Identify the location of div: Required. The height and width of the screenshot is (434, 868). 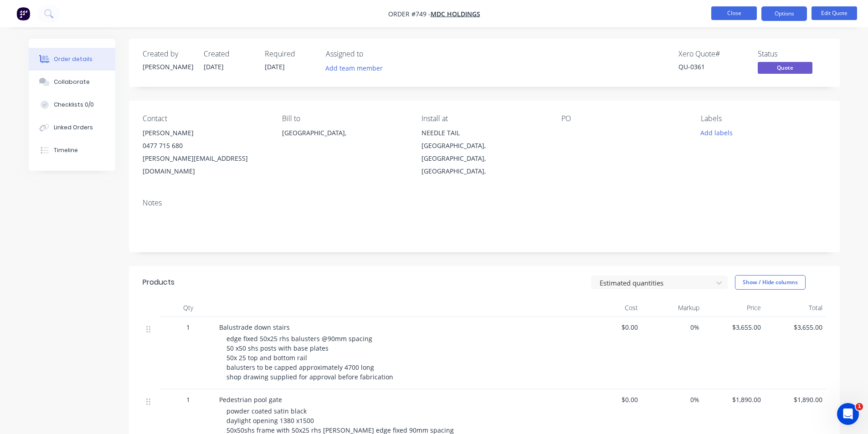
(290, 54).